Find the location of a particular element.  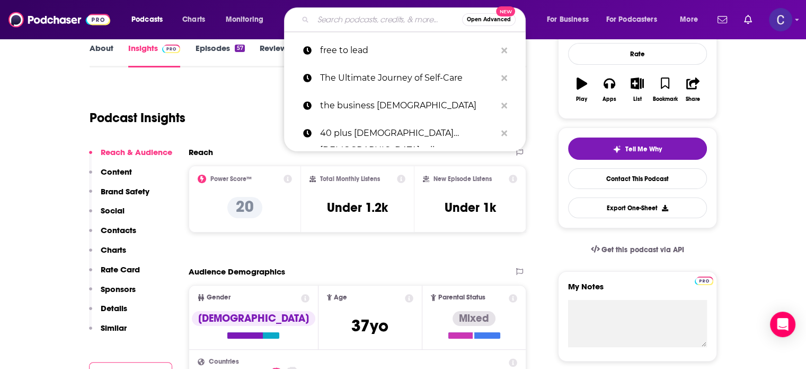

button: Details is located at coordinates (108, 312).